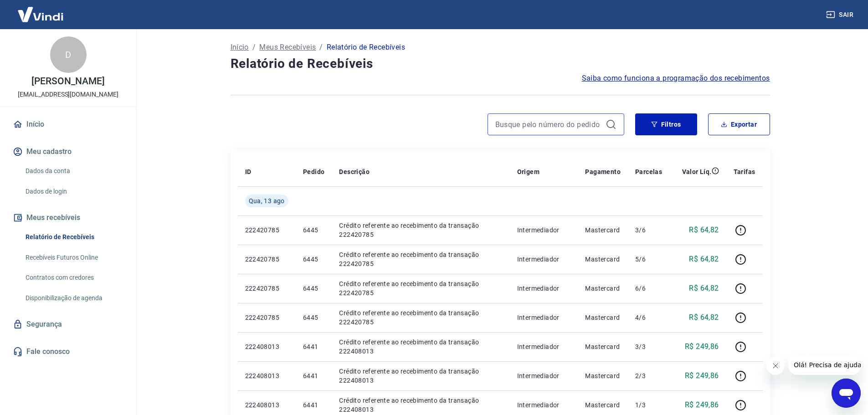 The image size is (868, 415). What do you see at coordinates (74, 192) in the screenshot?
I see `a: Dados de login` at bounding box center [74, 192].